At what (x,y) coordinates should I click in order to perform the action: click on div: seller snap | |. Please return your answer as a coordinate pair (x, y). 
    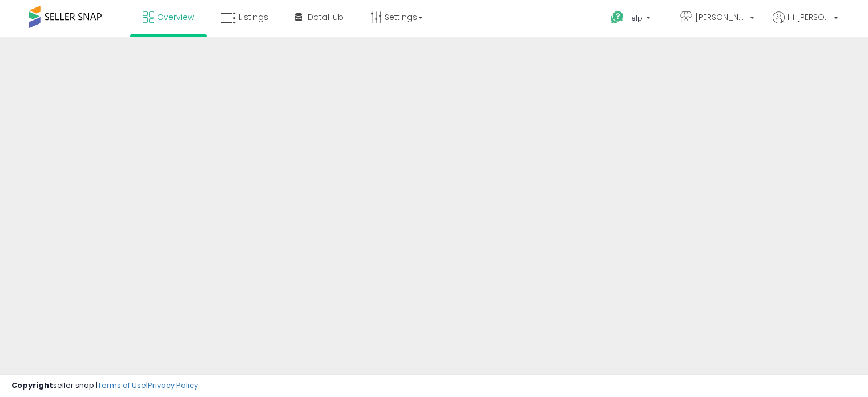
    Looking at the image, I should click on (104, 386).